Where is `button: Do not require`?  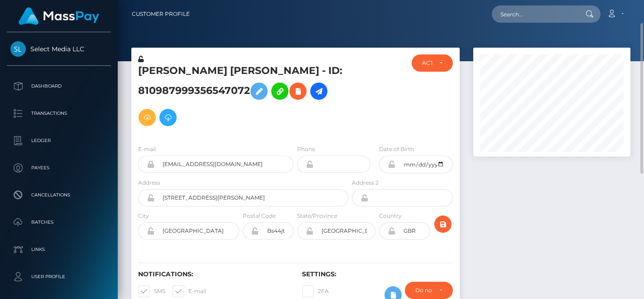
button: Do not require is located at coordinates (429, 290).